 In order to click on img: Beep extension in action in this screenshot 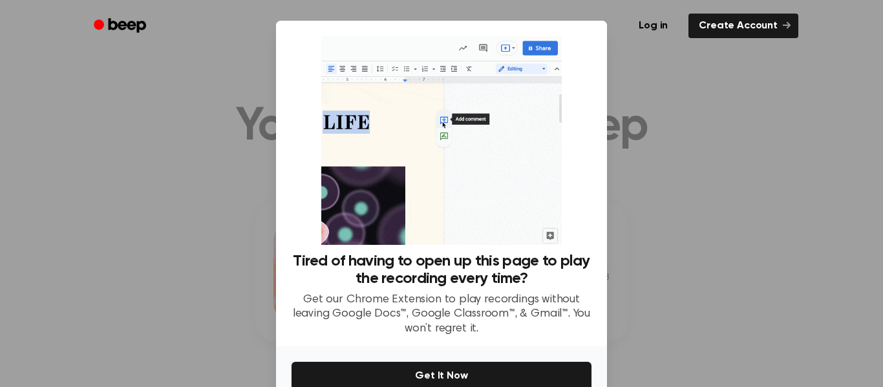, I will do `click(441, 140)`.